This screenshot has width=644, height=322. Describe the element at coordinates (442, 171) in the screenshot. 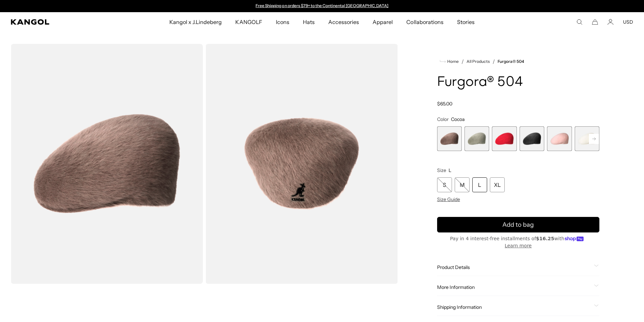

I see `span: Size` at that location.